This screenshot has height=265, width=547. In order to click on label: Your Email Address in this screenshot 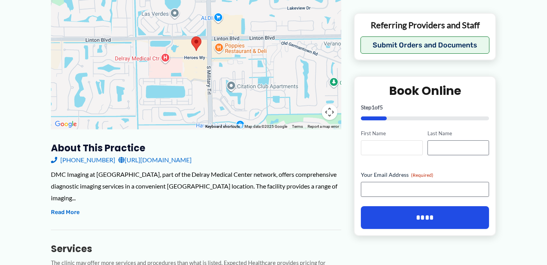, I will do `click(424, 174)`.